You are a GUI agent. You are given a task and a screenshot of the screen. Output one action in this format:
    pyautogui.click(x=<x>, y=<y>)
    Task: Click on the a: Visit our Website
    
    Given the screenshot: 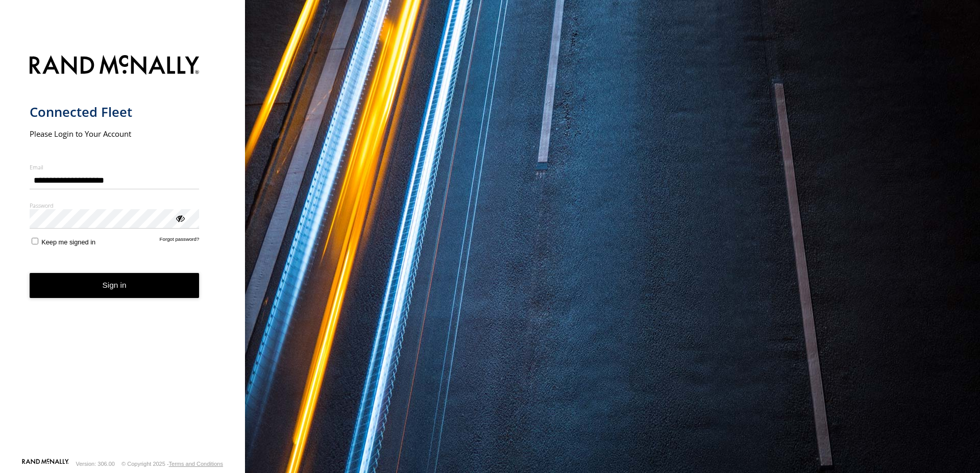 What is the action you would take?
    pyautogui.click(x=46, y=464)
    